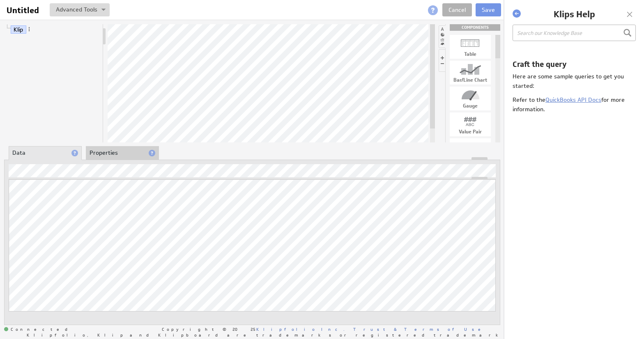  What do you see at coordinates (253, 329) in the screenshot?
I see `span: Copyright © 2025` at bounding box center [253, 329].